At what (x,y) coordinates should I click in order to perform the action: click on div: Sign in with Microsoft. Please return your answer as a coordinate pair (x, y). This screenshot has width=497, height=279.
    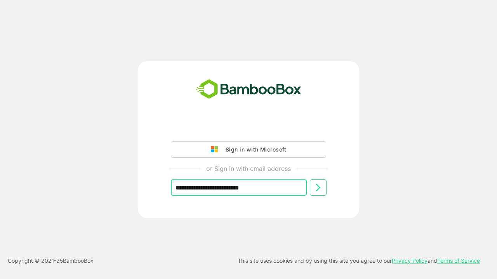
    Looking at the image, I should click on (254, 150).